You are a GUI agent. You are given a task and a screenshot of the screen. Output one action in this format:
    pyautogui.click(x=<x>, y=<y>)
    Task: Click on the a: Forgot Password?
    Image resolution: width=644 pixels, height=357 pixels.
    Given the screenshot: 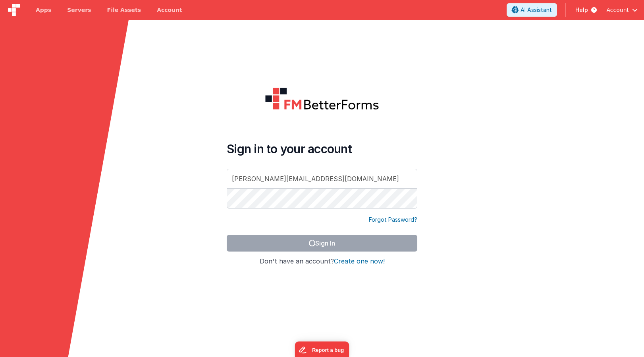 What is the action you would take?
    pyautogui.click(x=393, y=220)
    